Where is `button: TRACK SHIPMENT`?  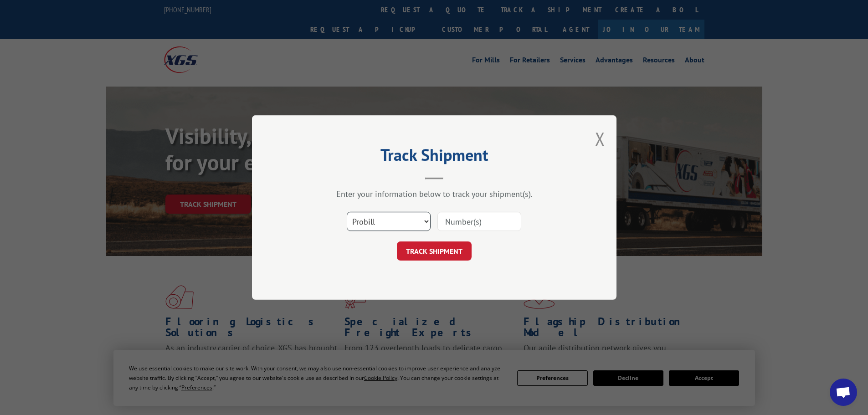 button: TRACK SHIPMENT is located at coordinates (434, 251).